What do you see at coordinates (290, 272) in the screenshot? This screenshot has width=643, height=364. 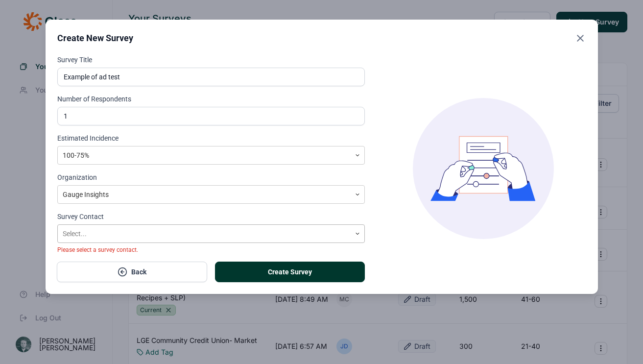 I see `button: Create Survey` at bounding box center [290, 272].